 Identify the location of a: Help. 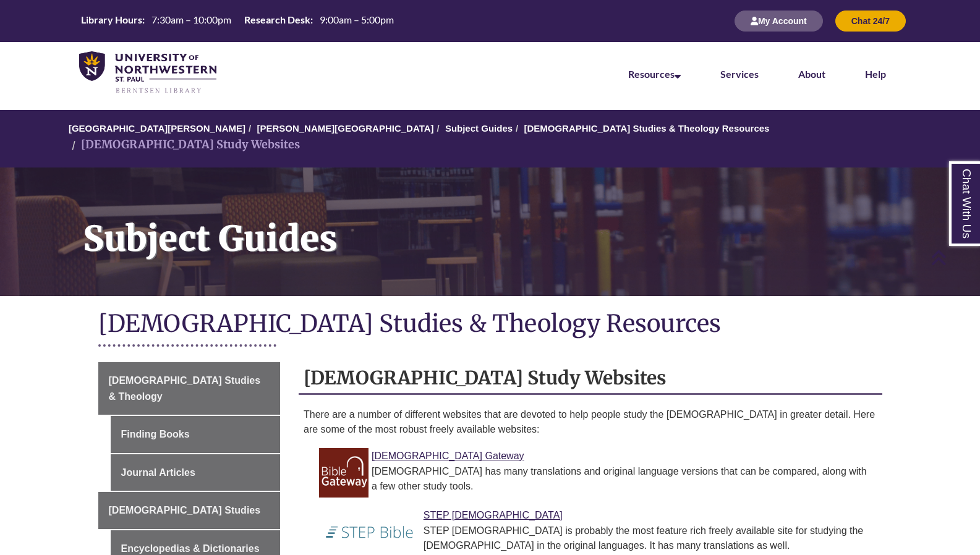
(875, 74).